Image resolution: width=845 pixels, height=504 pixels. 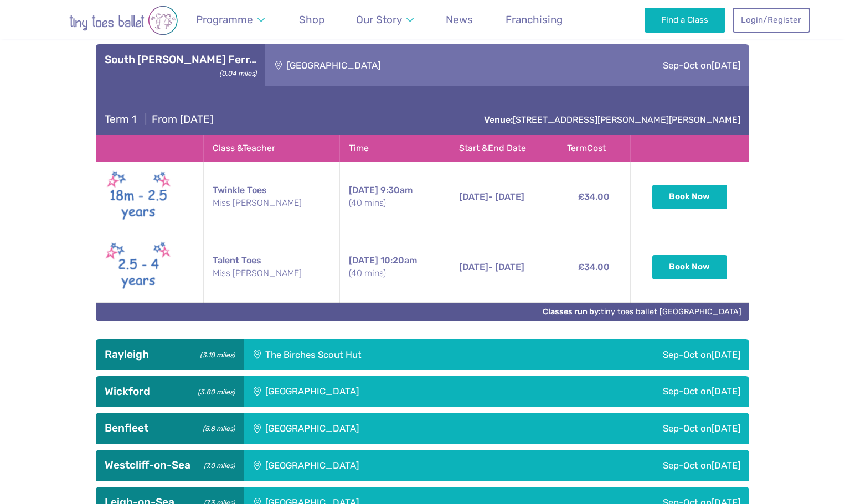 I want to click on small: (7.0 miles), so click(x=217, y=464).